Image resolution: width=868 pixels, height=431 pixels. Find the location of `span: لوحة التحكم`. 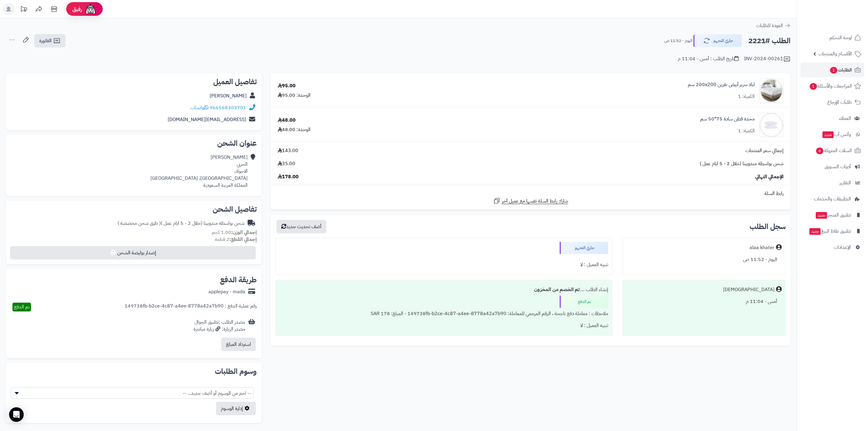

span: لوحة التحكم is located at coordinates (841, 38).